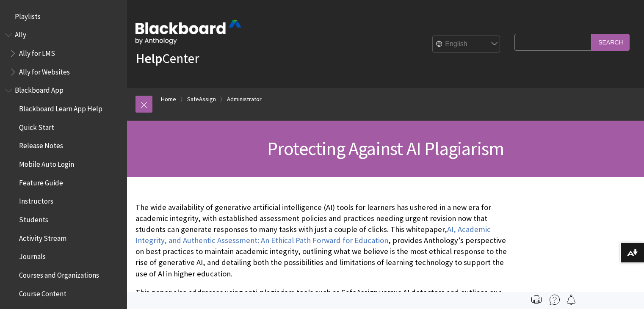 The image size is (644, 309). I want to click on span: Ally, so click(20, 34).